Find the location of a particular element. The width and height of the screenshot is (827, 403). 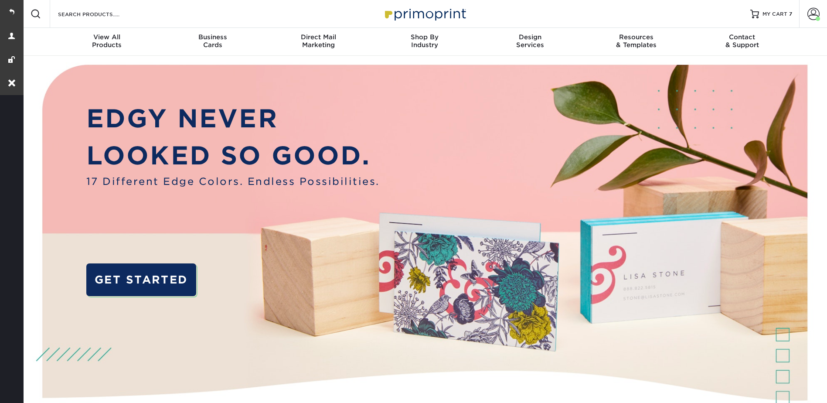

span: MY CART is located at coordinates (775, 14).